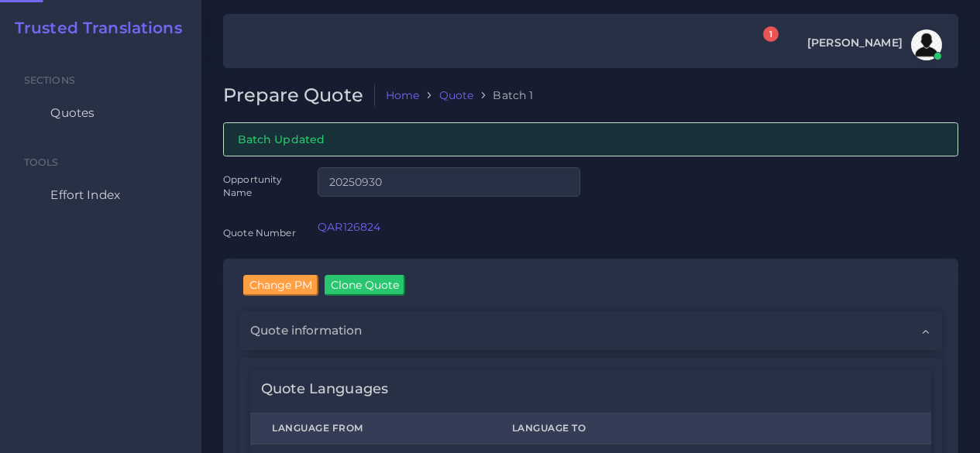 This screenshot has width=980, height=453. I want to click on th: Language From, so click(370, 429).